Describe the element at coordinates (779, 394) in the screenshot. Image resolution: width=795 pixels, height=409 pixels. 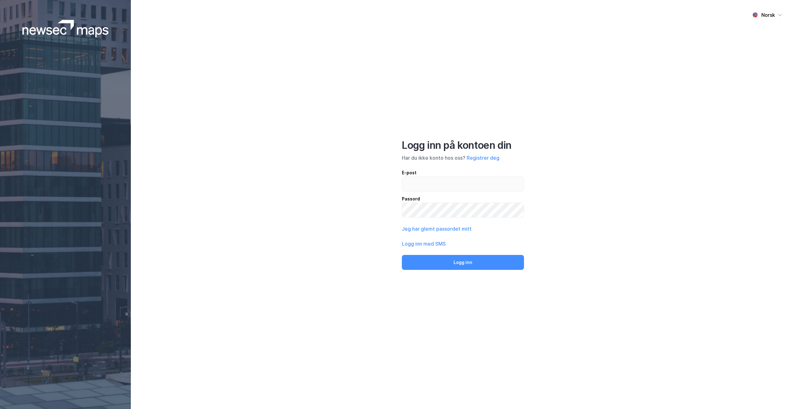
I see `div: Chat Widget` at that location.